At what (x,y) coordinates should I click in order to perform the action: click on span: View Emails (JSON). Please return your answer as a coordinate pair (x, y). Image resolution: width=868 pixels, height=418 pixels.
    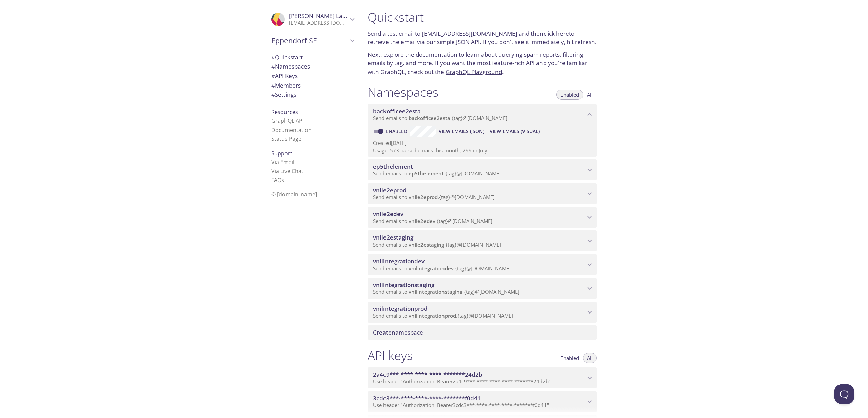
    Looking at the image, I should click on (461, 132).